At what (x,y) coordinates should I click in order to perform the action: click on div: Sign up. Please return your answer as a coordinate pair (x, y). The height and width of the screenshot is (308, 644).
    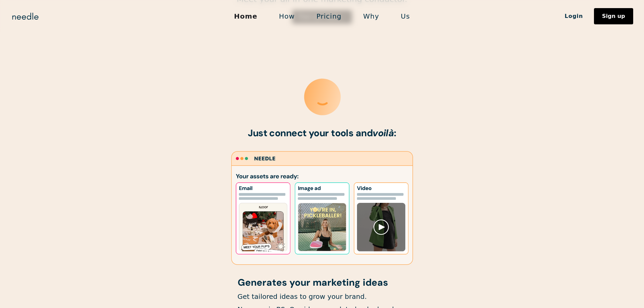
    Looking at the image, I should click on (614, 16).